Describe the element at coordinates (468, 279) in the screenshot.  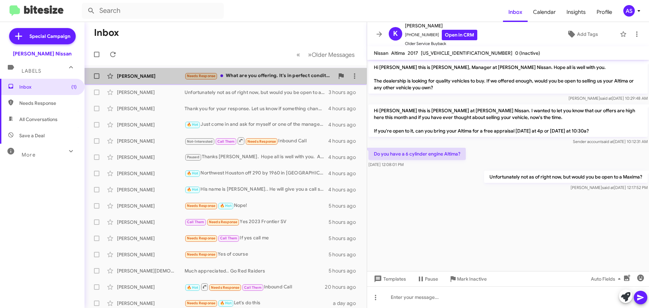
I see `button: Mark Inactive` at that location.